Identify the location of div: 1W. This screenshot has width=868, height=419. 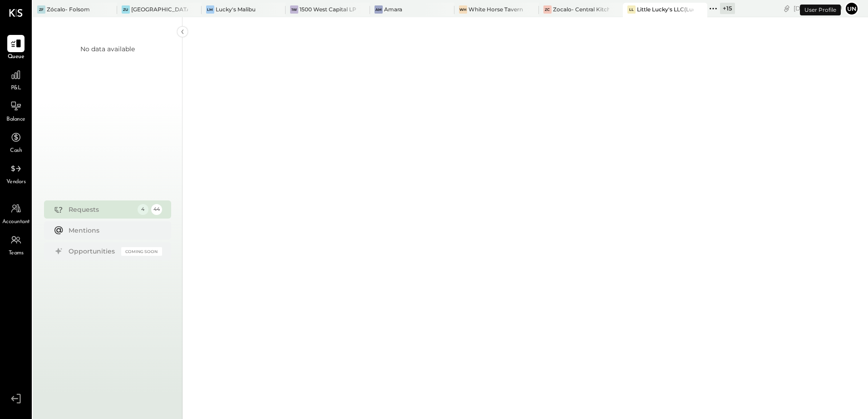
(294, 9).